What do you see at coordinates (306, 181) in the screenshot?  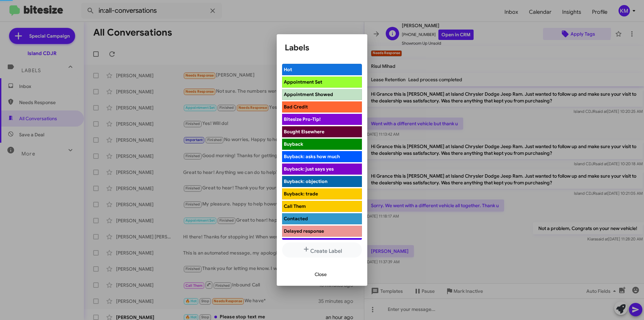 I see `span: Buyback: objection` at bounding box center [306, 181].